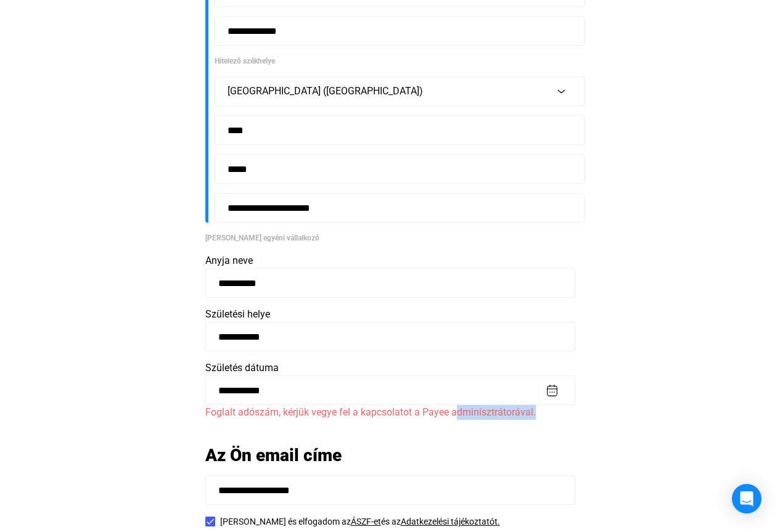 Image resolution: width=780 pixels, height=532 pixels. Describe the element at coordinates (365, 522) in the screenshot. I see `a: ÁSZF-et` at that location.